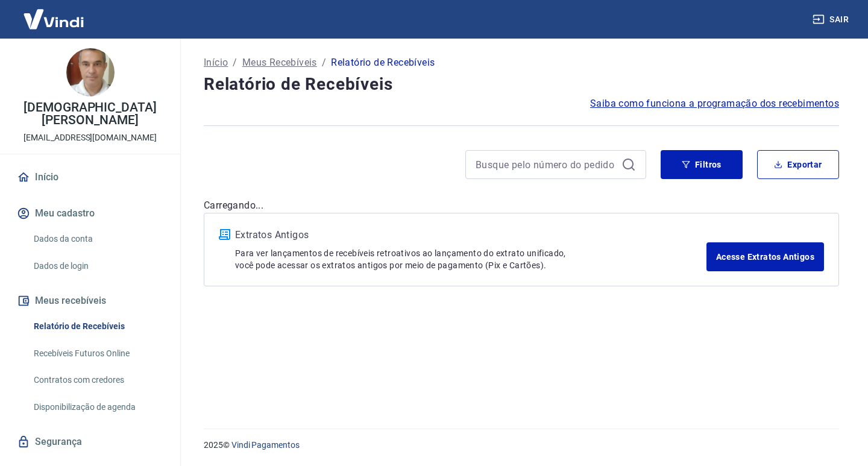  What do you see at coordinates (714, 104) in the screenshot?
I see `span: Saiba como funciona a programação dos recebimentos` at bounding box center [714, 104].